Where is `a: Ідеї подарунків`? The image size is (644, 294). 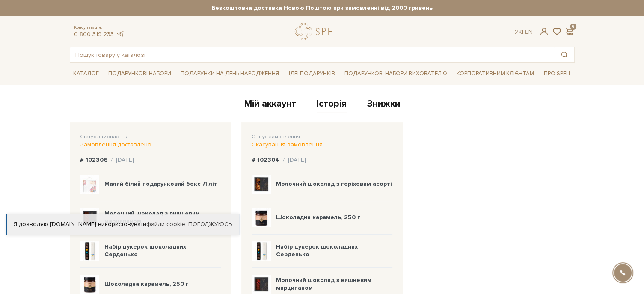 a: Ідеї подарунків is located at coordinates (312, 74).